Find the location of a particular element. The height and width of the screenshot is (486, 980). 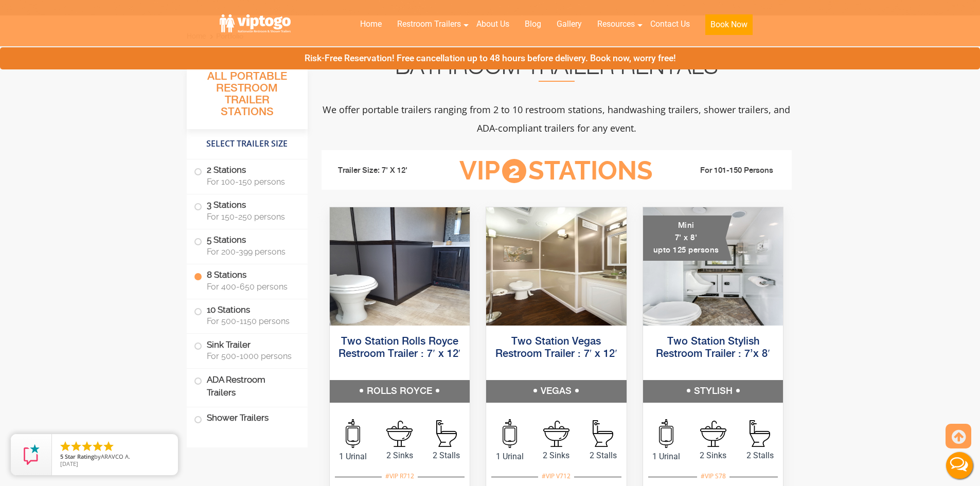

span: 2 is located at coordinates (514, 171).